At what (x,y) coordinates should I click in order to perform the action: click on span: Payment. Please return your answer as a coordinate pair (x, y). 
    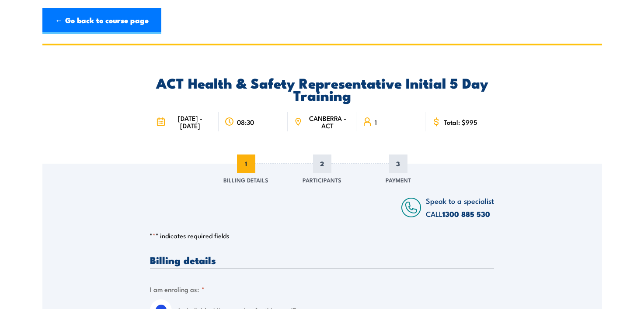
    Looking at the image, I should click on (399, 180).